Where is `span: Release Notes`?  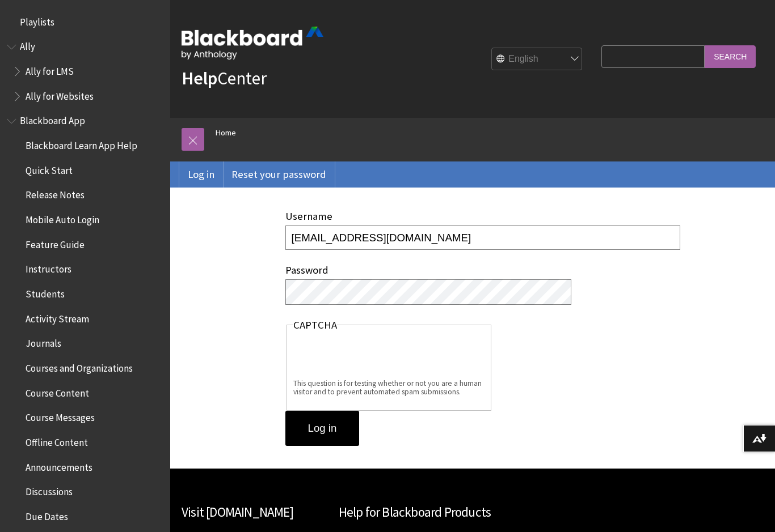
span: Release Notes is located at coordinates (55, 193).